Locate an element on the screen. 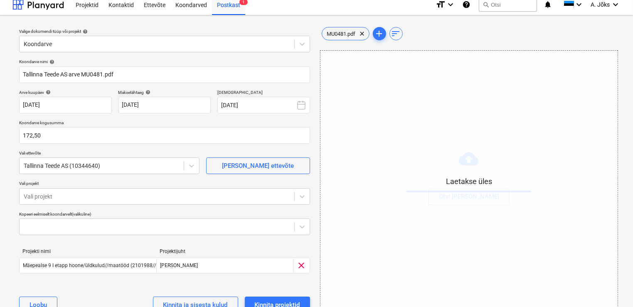  input: Tähtaega pole määratud is located at coordinates (165, 105).